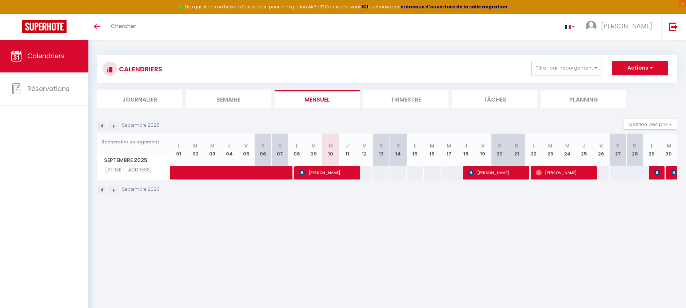  Describe the element at coordinates (331, 150) in the screenshot. I see `th: 10` at that location.